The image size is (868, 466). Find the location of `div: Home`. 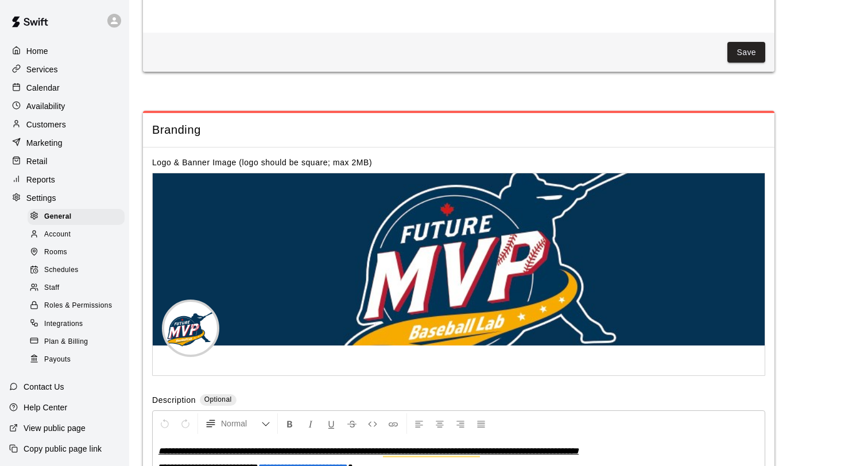

div: Home is located at coordinates (65, 51).